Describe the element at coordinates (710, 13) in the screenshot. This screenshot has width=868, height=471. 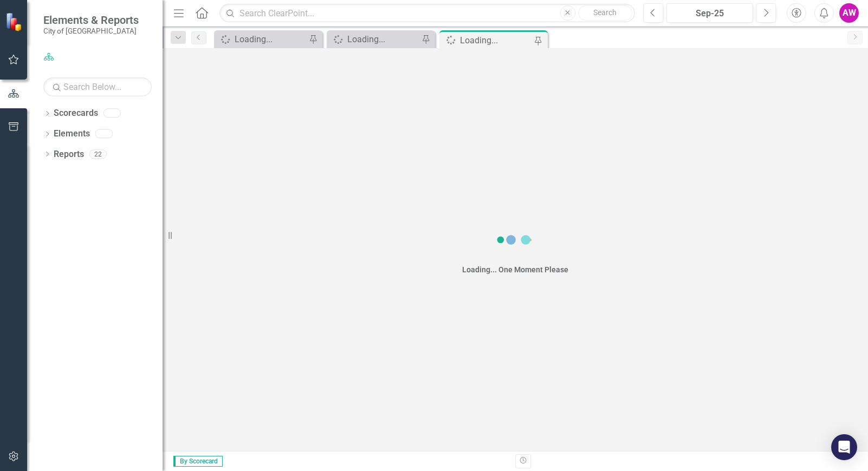
I see `div: Sep-25` at that location.